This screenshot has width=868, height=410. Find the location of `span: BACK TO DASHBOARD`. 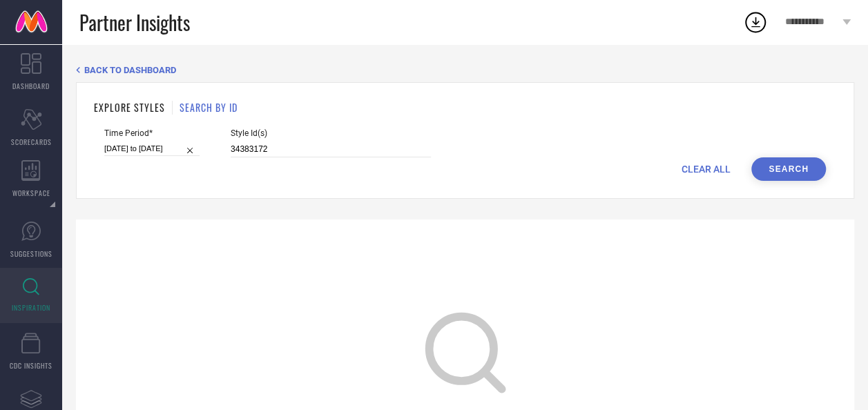

span: BACK TO DASHBOARD is located at coordinates (130, 70).